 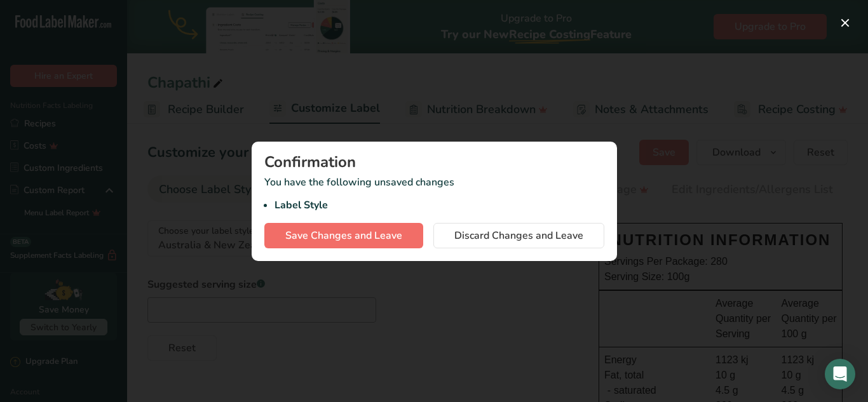 What do you see at coordinates (439, 205) in the screenshot?
I see `li: Label Style` at bounding box center [439, 205].